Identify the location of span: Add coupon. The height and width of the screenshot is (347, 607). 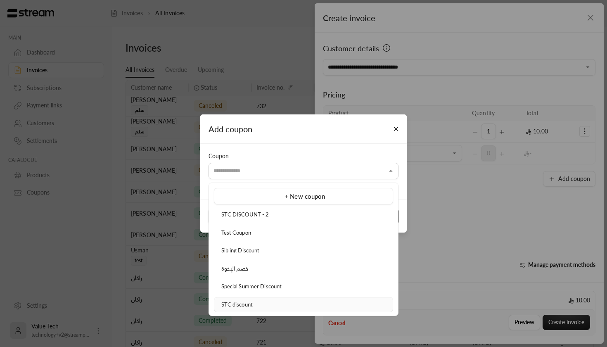
(230, 129).